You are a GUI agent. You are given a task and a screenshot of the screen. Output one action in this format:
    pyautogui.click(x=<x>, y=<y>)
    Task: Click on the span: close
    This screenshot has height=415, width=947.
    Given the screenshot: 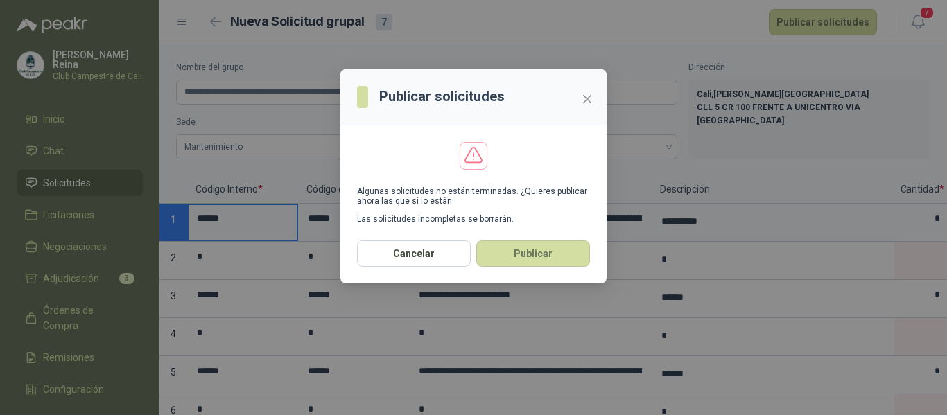 What is the action you would take?
    pyautogui.click(x=587, y=99)
    